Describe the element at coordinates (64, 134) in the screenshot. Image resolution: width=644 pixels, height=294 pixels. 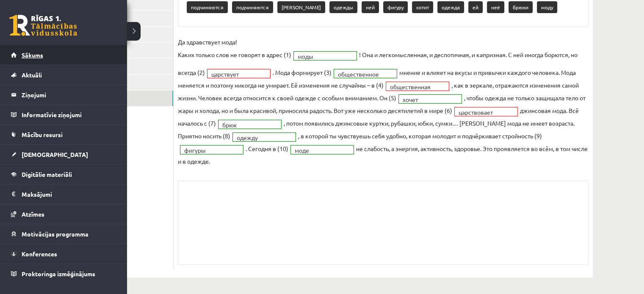
I see `a: Mācību resursi` at that location.